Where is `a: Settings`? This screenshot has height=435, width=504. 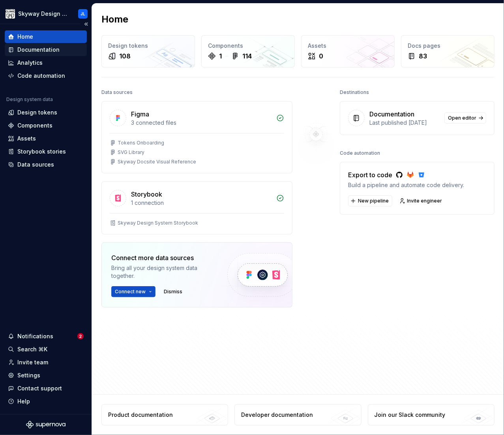 a: Settings is located at coordinates (46, 375).